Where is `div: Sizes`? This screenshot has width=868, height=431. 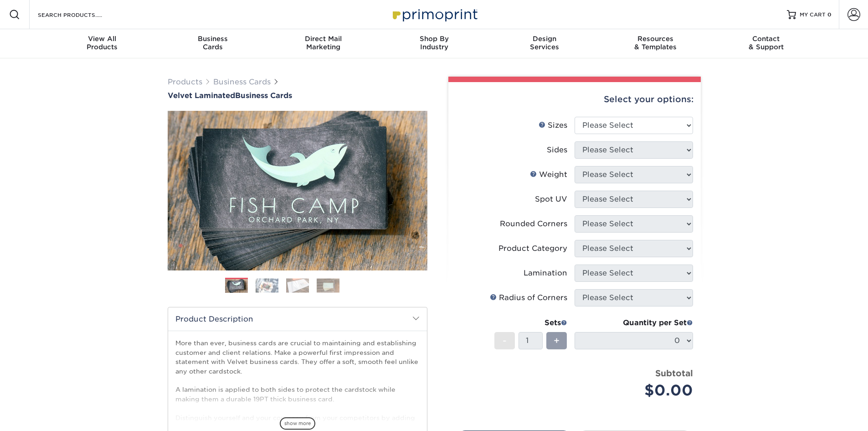
div: Sizes is located at coordinates (553, 126).